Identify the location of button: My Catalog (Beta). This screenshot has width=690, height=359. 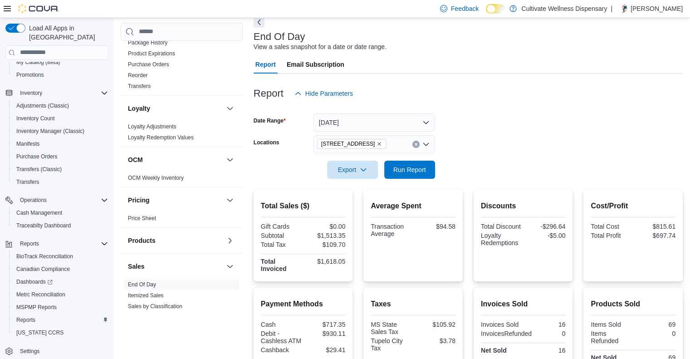
(60, 62).